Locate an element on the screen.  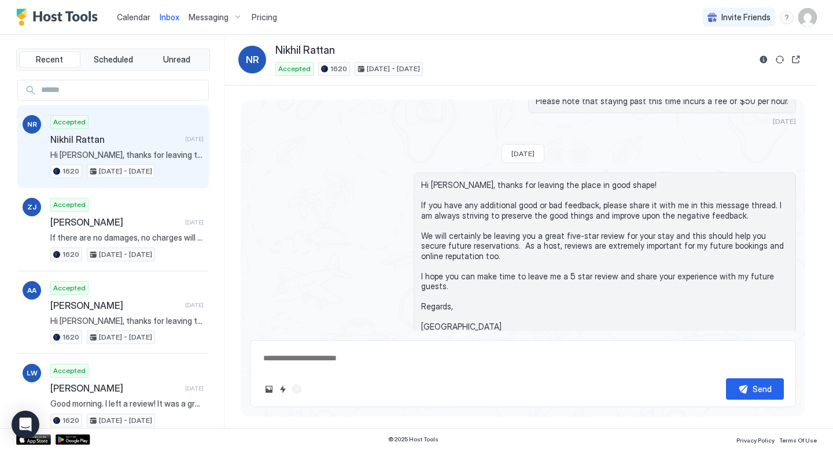
a: Privacy Policy is located at coordinates (755, 439).